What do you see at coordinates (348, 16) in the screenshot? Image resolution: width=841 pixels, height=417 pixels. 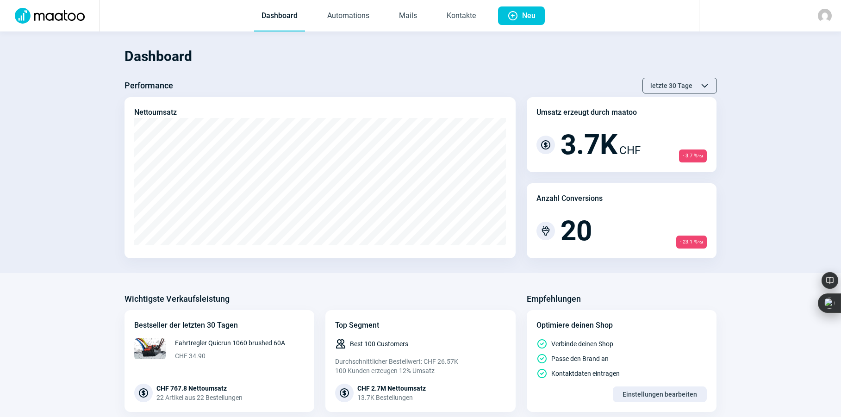 I see `a: Automations` at bounding box center [348, 16].